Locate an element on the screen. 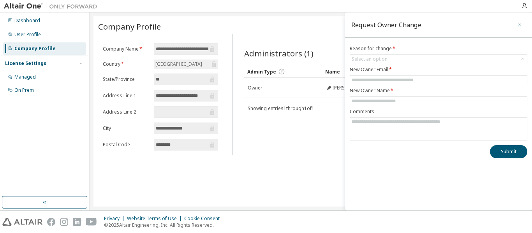 The width and height of the screenshot is (532, 233). p: © 2025 Altair Engineering, Inc. All Rights Reserved. is located at coordinates (164, 225).